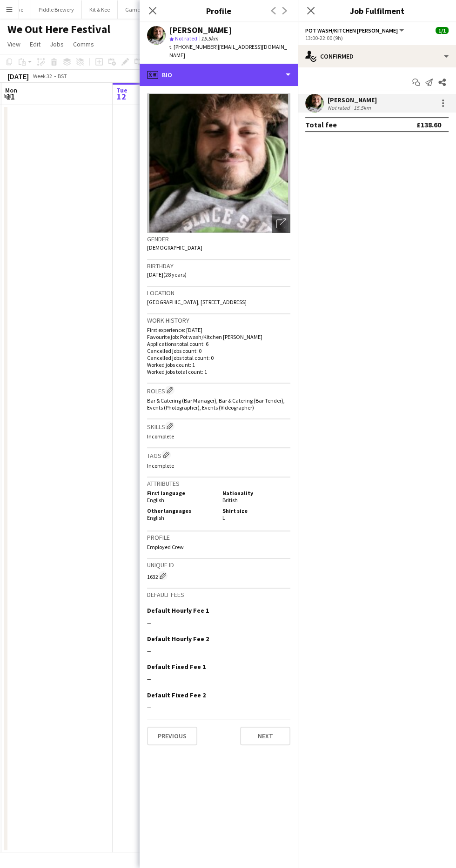  I want to click on h3: Work history, so click(219, 320).